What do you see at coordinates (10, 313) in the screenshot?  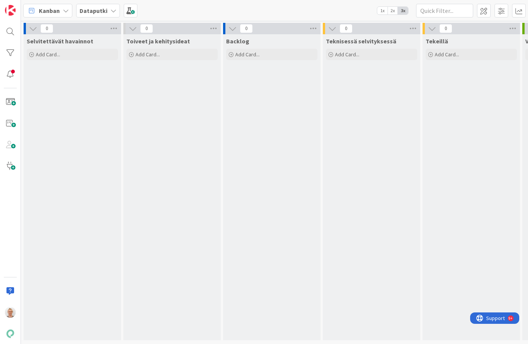 I see `img: PM` at bounding box center [10, 313].